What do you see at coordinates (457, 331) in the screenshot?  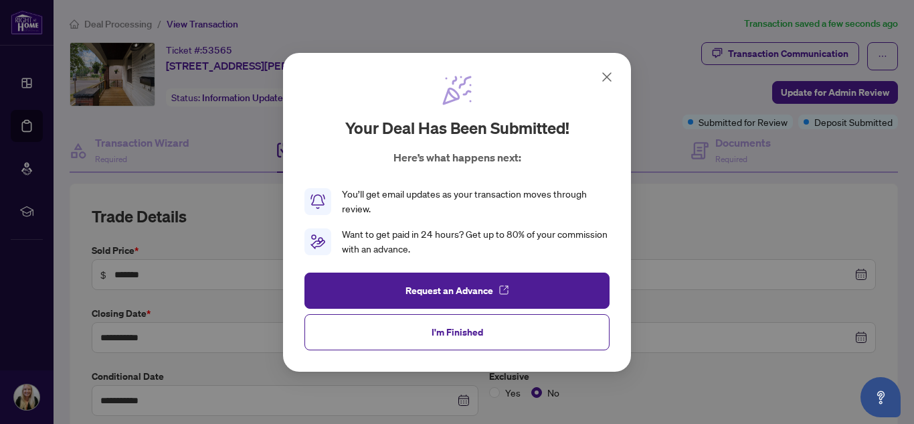 I see `span: I'm Finished` at bounding box center [457, 331].